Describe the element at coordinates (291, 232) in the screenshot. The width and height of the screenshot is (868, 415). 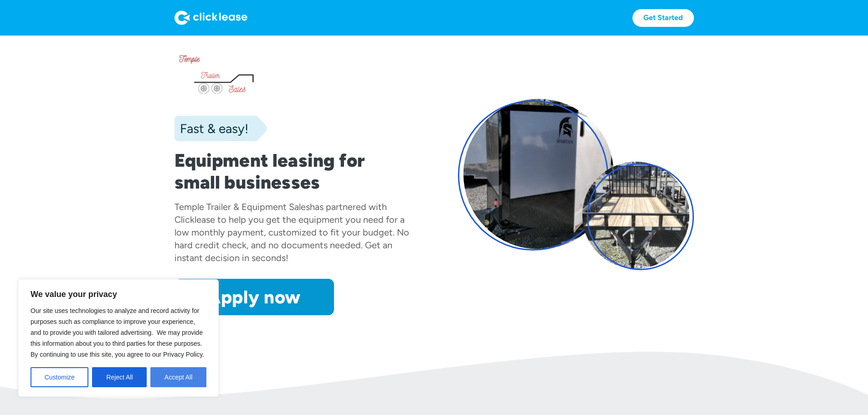
I see `div: has partnered with Clicklease to help you get the equipment you need for a low monthly payment, c...` at that location.